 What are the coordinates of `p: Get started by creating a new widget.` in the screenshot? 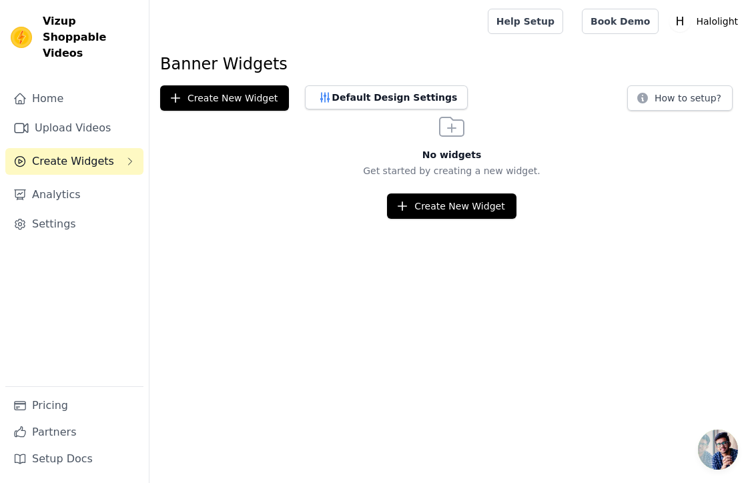 It's located at (452, 171).